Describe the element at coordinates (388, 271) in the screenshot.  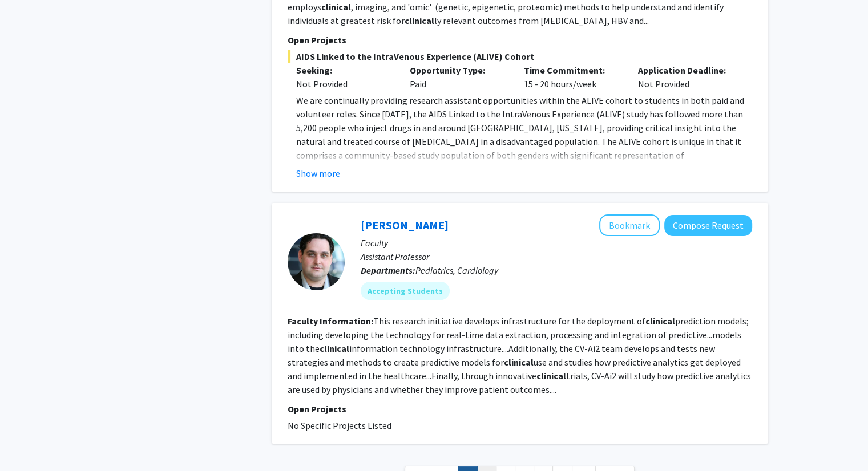
I see `b: Departments:` at that location.